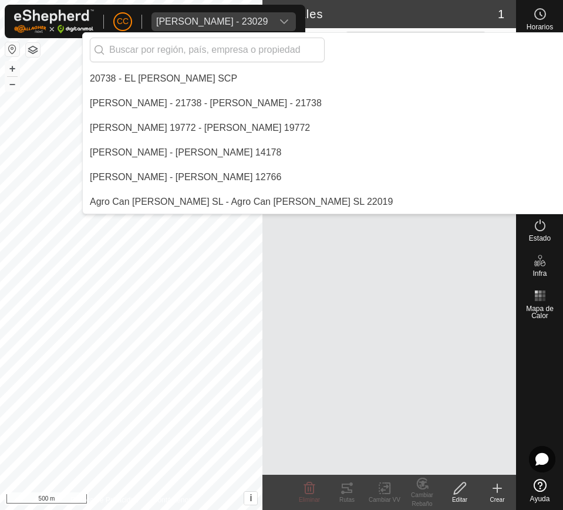 The height and width of the screenshot is (510, 563). What do you see at coordinates (207, 50) in the screenshot?
I see `input: Buscar por región, país, empresa o propiedad` at bounding box center [207, 50].